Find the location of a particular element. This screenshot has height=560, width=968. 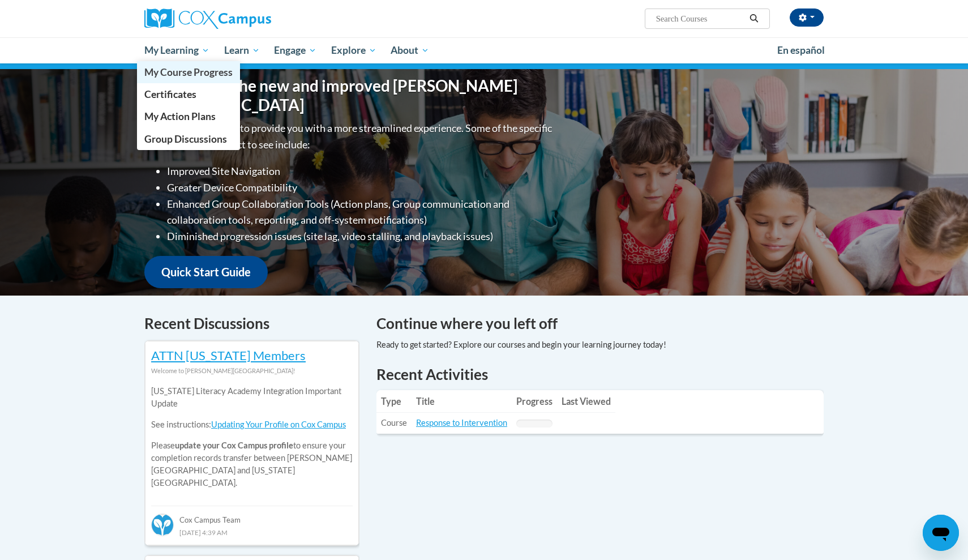

h4: Recent Discussions is located at coordinates (252, 323).